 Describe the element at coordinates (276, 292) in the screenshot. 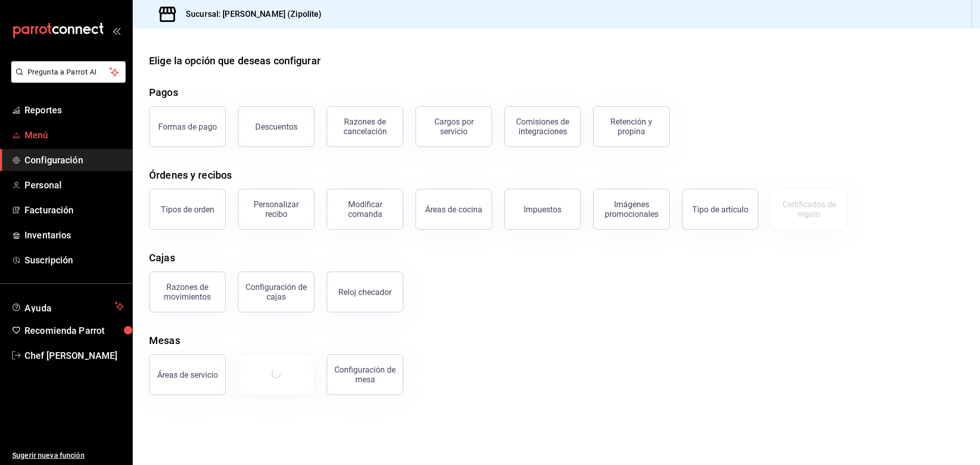

I see `button: Configuración de cajas` at that location.